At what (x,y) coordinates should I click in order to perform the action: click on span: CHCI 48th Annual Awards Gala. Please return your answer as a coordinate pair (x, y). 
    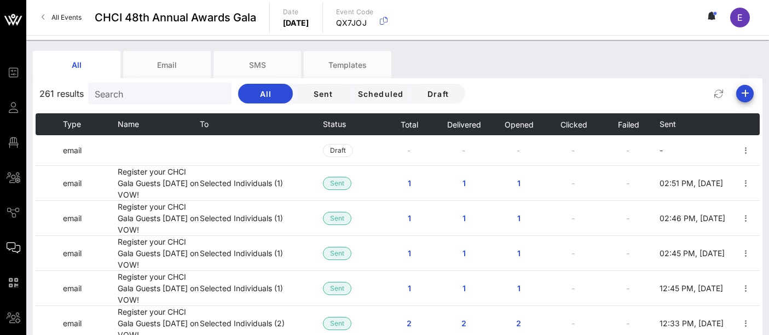
    Looking at the image, I should click on (175, 18).